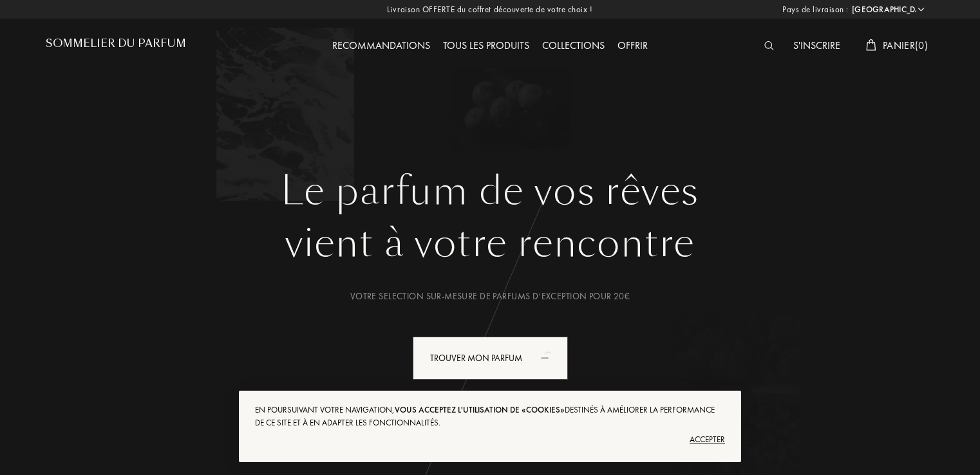  I want to click on div: En poursuivant votre navigation, destinés à améliorer la performance de ce site et à en adapter l..., so click(490, 416).